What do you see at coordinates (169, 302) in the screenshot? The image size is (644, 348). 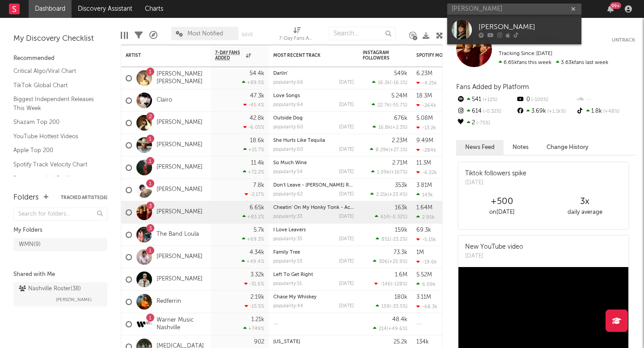 I see `a: Redferrin` at bounding box center [169, 302].